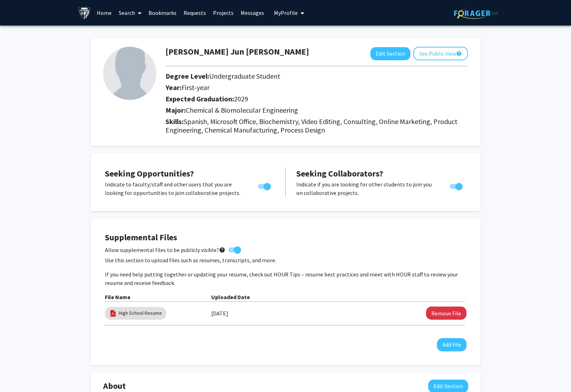 This screenshot has width=571, height=392. I want to click on a: Messages, so click(252, 13).